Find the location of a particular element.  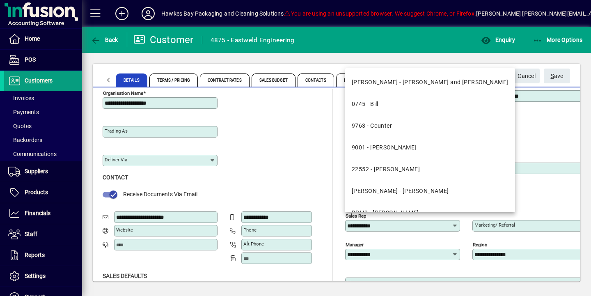

span: Invoices is located at coordinates (21, 98).